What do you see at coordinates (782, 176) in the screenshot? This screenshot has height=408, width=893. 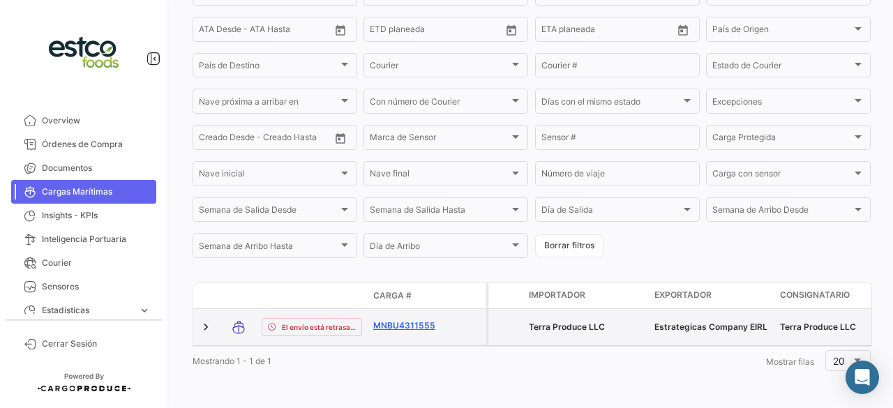 I see `span: Carga con sensor` at bounding box center [782, 176].